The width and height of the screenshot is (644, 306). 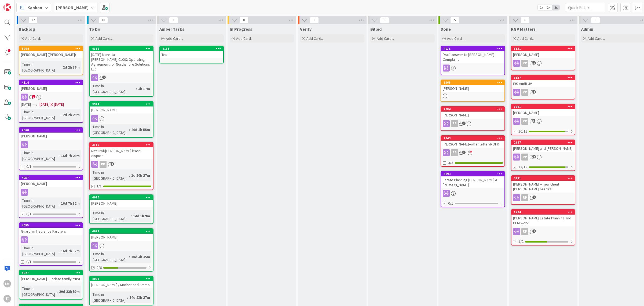 What do you see at coordinates (52, 49) in the screenshot?
I see `div: 3964` at bounding box center [52, 49].